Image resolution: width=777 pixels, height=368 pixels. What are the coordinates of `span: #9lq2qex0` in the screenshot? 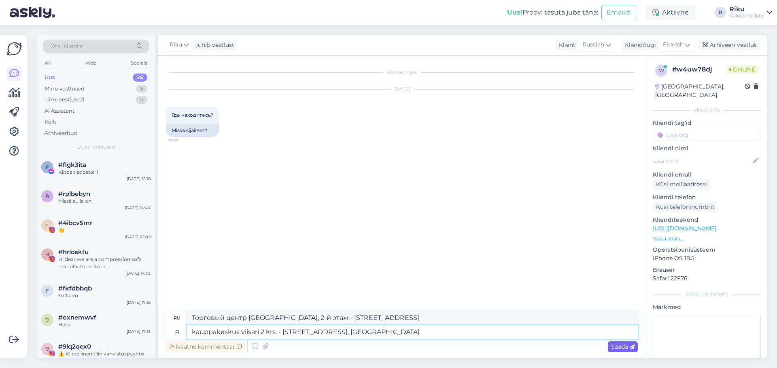 It's located at (74, 347).